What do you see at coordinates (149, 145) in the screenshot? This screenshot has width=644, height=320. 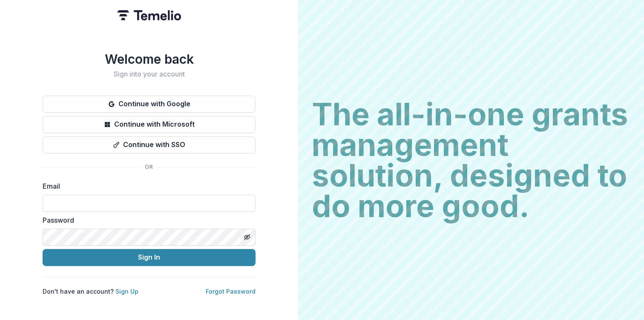 I see `button: Continue with SSO` at bounding box center [149, 145].